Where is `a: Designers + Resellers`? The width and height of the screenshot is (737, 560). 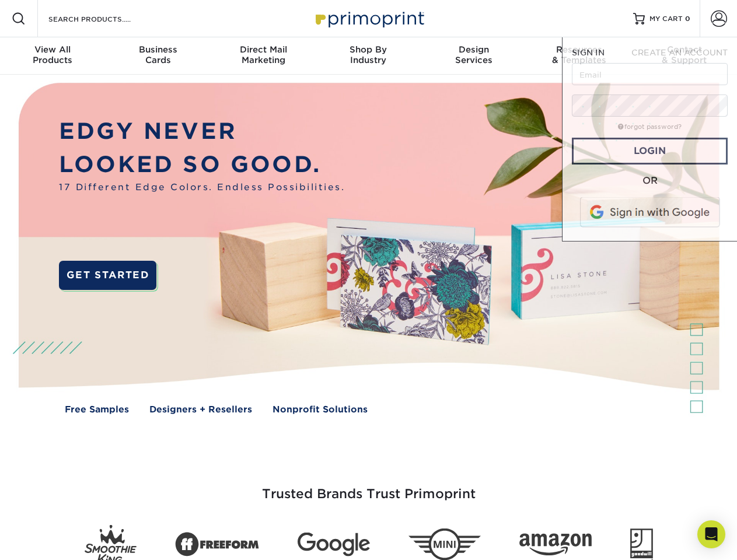
a: Designers + Resellers is located at coordinates (200, 410).